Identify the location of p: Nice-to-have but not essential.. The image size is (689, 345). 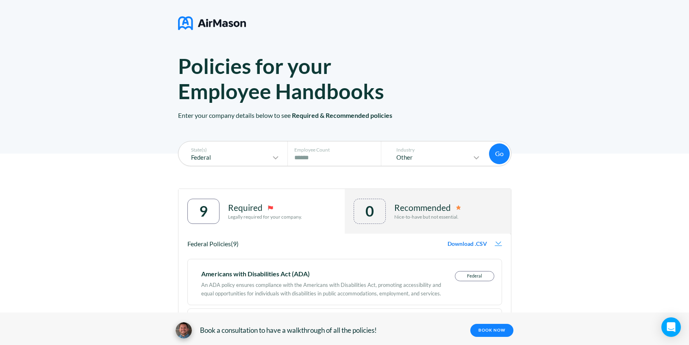
(428, 217).